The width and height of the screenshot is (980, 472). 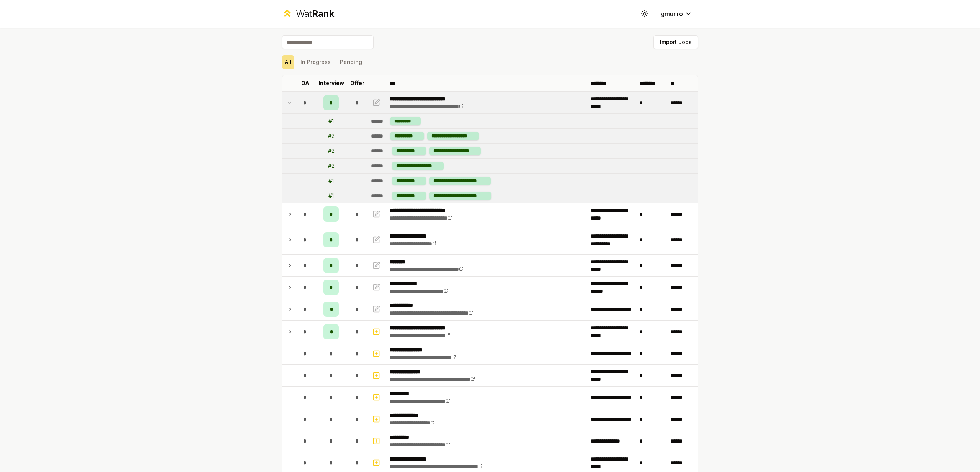 What do you see at coordinates (288, 62) in the screenshot?
I see `button: All` at bounding box center [288, 62].